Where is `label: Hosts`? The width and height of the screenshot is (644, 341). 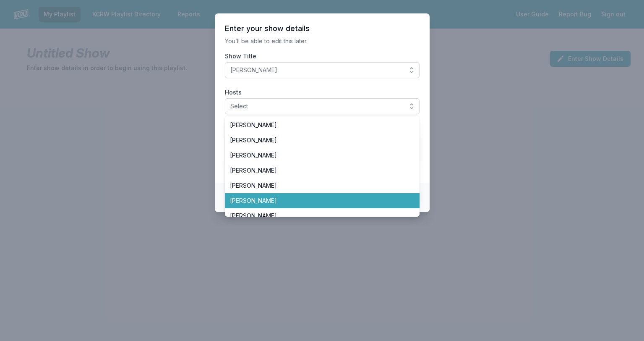 label: Hosts is located at coordinates (322, 92).